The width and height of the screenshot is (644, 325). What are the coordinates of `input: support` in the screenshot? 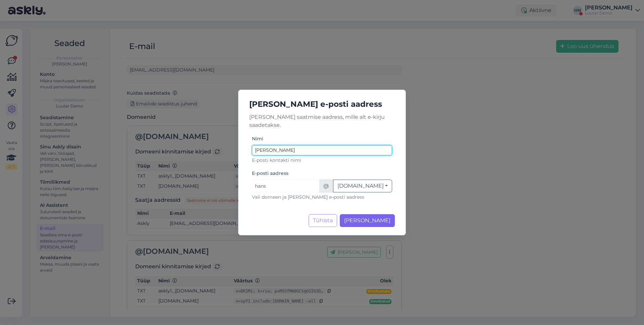 It's located at (286, 186).